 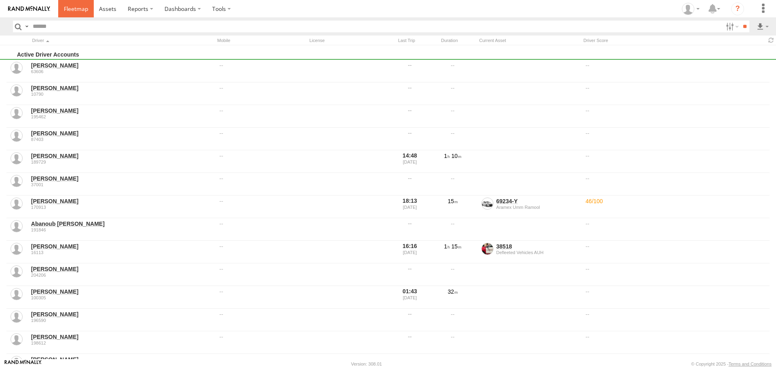 What do you see at coordinates (122, 162) in the screenshot?
I see `div: 189729` at bounding box center [122, 162].